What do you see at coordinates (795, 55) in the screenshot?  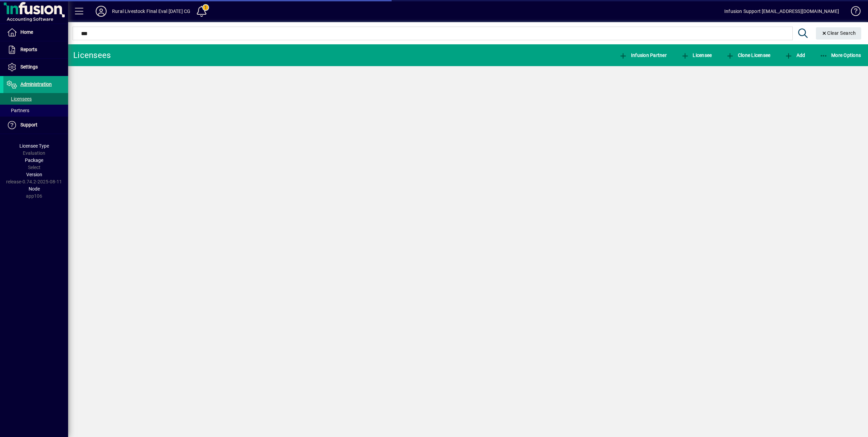 I see `span: Add` at bounding box center [795, 55].